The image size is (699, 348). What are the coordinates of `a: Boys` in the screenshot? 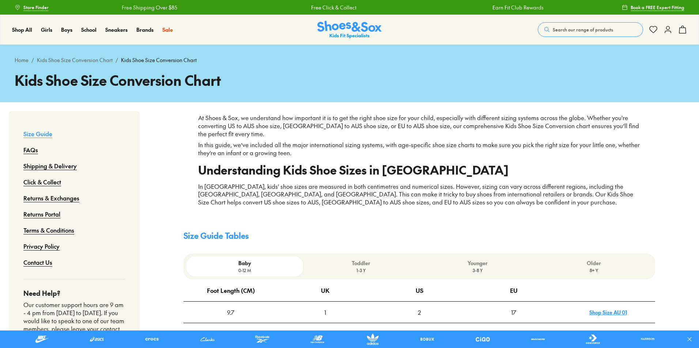 It's located at (66, 30).